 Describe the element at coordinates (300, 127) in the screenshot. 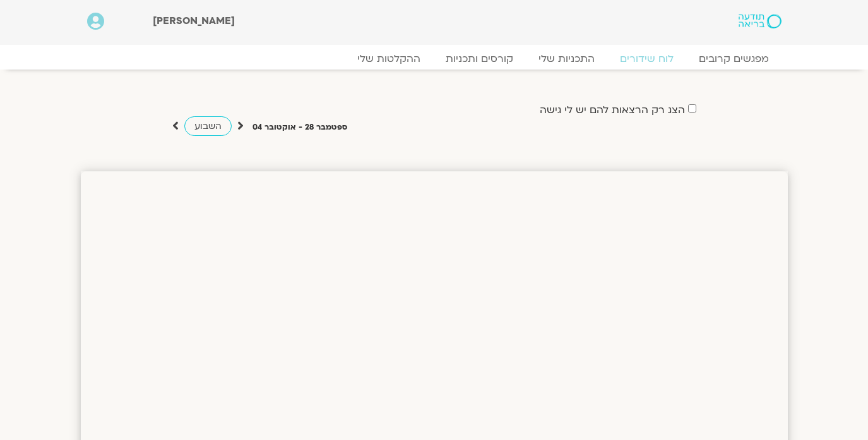

I see `p: ספטמבר 28 - אוקטובר 04` at that location.